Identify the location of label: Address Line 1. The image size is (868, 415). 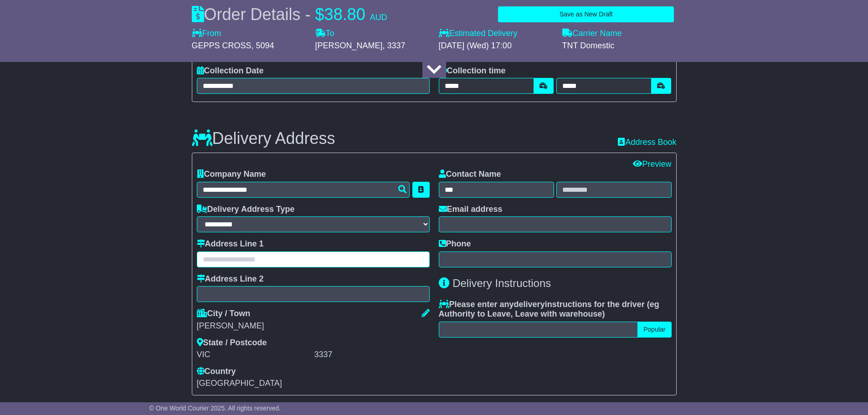
(230, 244).